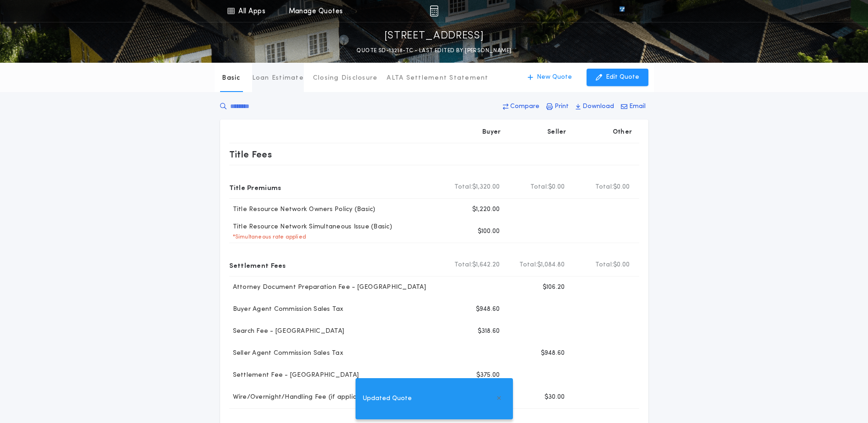  I want to click on p: $318.60, so click(489, 332).